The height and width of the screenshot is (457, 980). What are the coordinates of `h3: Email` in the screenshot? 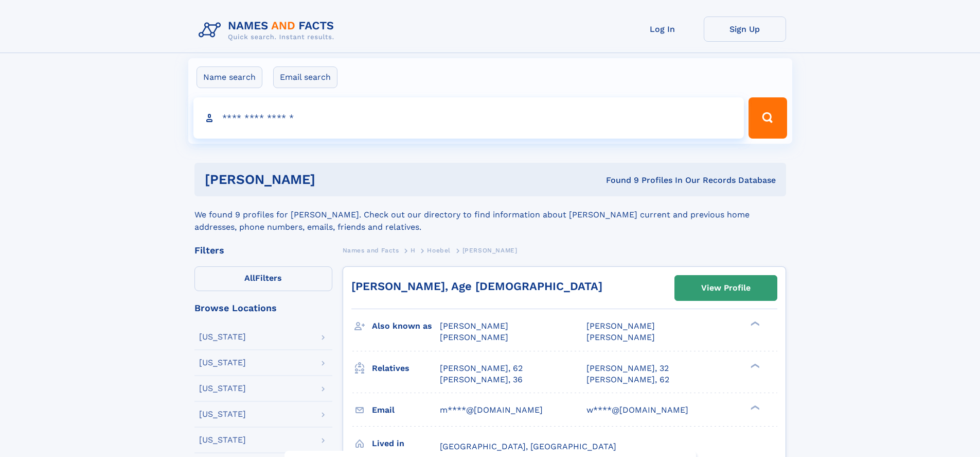 It's located at (406, 410).